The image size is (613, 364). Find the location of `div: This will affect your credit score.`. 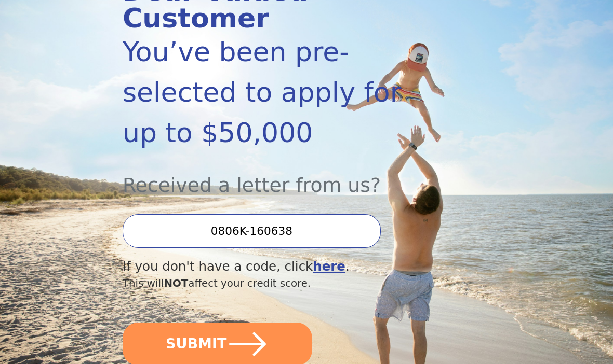

div: This will affect your credit score. is located at coordinates (279, 284).